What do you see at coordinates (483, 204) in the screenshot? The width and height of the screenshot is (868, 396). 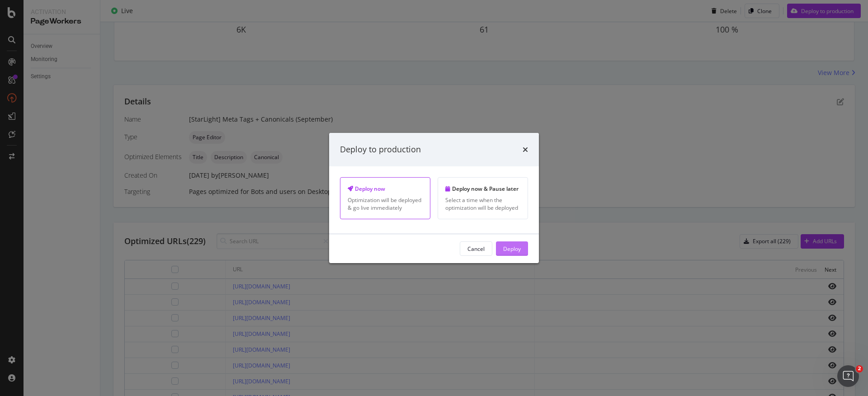 I see `div: Select a time when the optimization will be deployed` at bounding box center [483, 204].